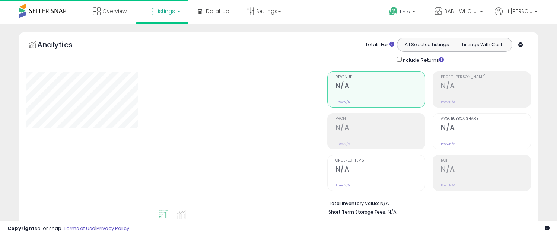  I want to click on span: ROI, so click(485, 160).